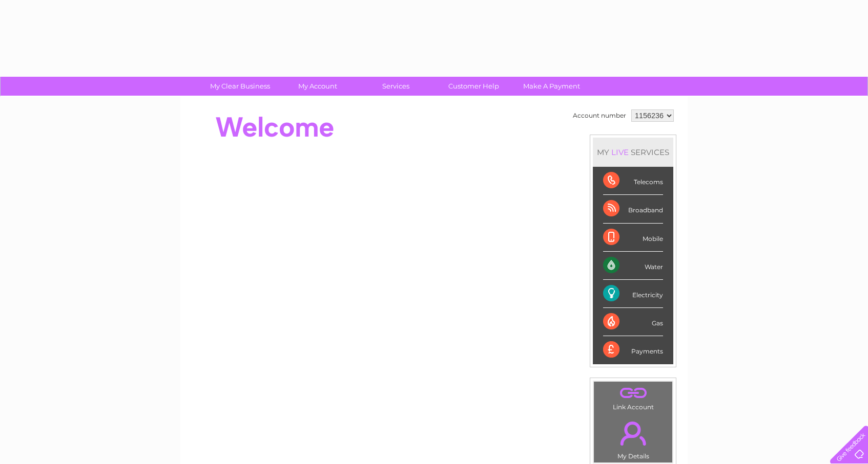 The image size is (868, 464). I want to click on td: Link Account, so click(633, 397).